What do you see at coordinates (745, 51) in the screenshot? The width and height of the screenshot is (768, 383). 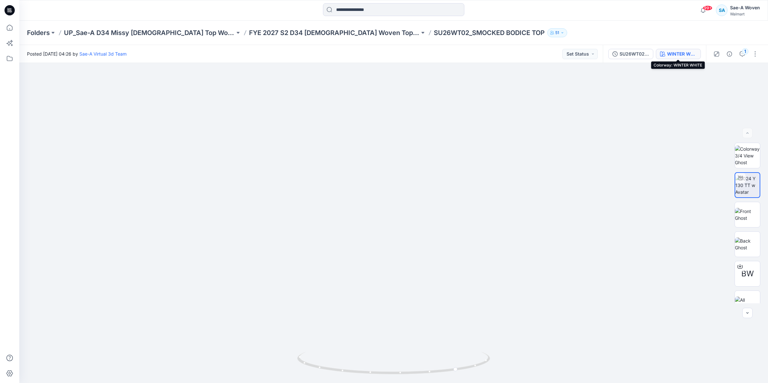 I see `div: 1` at bounding box center [745, 51].